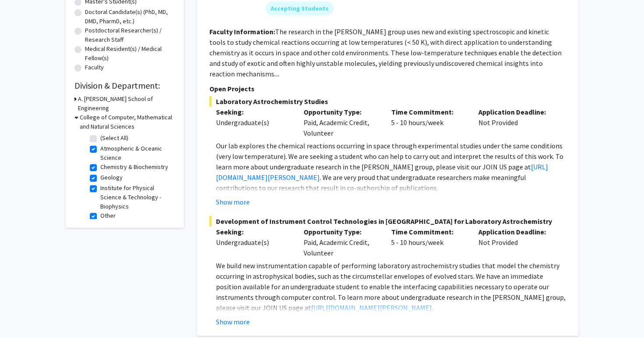 The height and width of the screenshot is (338, 644). What do you see at coordinates (137, 153) in the screenshot?
I see `label: Atmospheric & Oceanic Science` at bounding box center [137, 153].